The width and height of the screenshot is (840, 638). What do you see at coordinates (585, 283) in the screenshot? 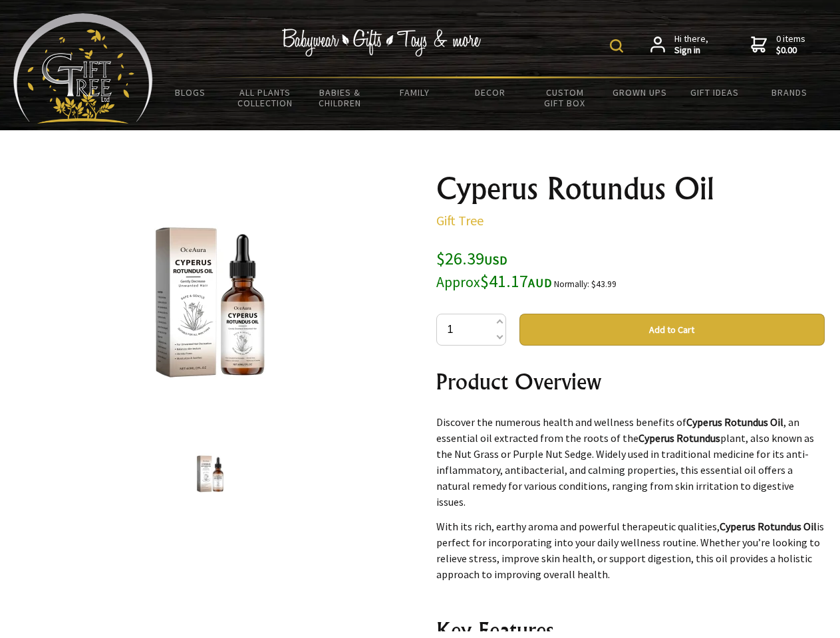
I see `small: Normally: $43.99` at bounding box center [585, 283].